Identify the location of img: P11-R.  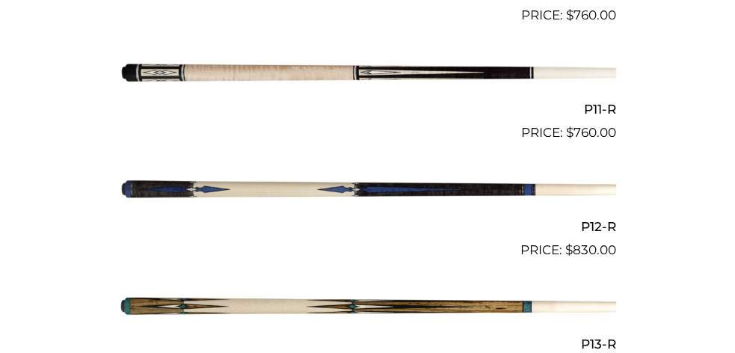
(368, 73).